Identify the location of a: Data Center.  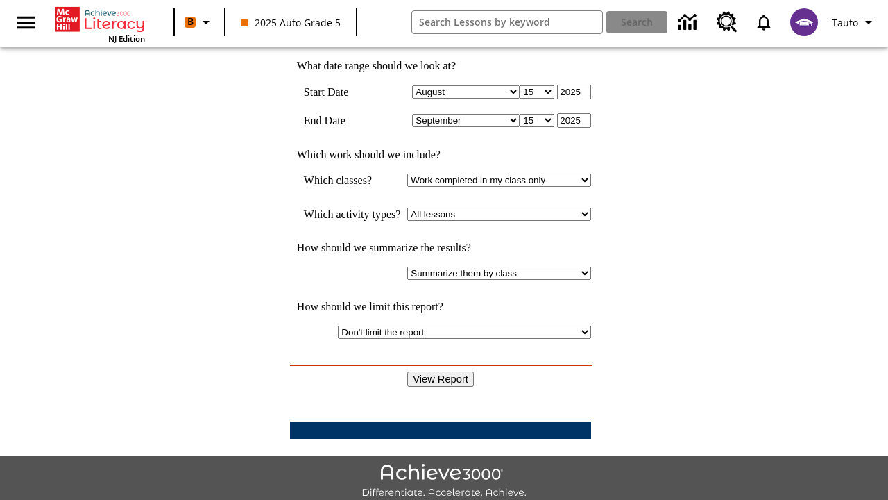
(689, 22).